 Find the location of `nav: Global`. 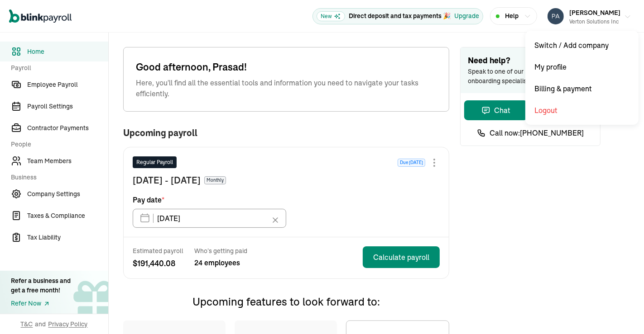

nav: Global is located at coordinates (40, 16).